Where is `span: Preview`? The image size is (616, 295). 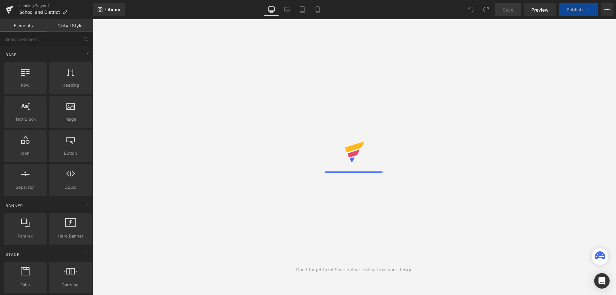 span: Preview is located at coordinates (540, 10).